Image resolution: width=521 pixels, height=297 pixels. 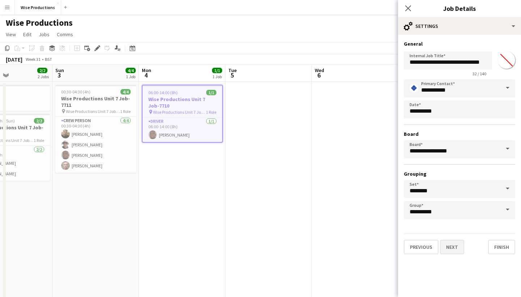 What do you see at coordinates (11, 34) in the screenshot?
I see `span: View` at bounding box center [11, 34].